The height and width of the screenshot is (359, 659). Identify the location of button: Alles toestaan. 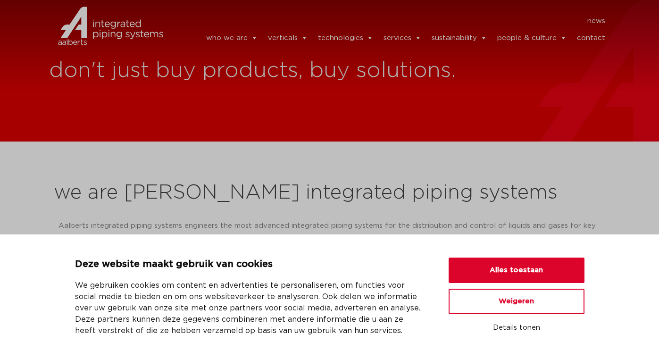
(516, 270).